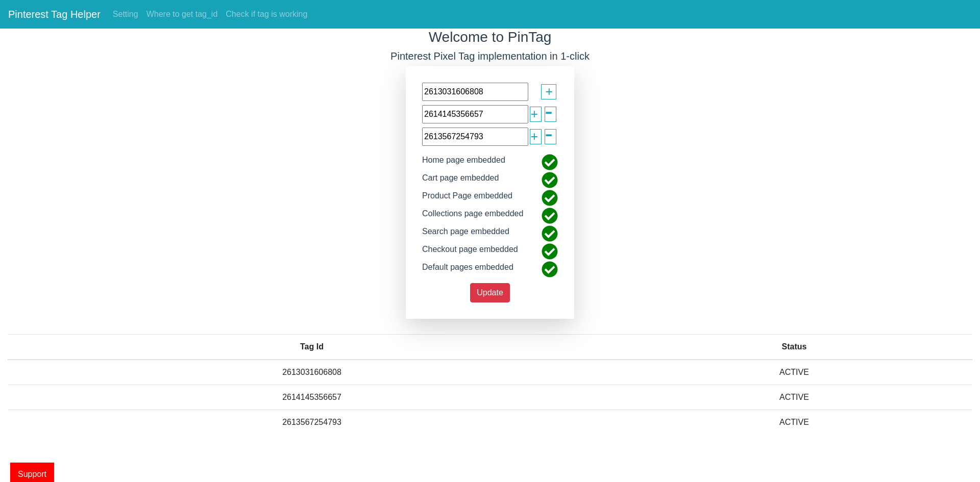 This screenshot has height=482, width=980. Describe the element at coordinates (312, 373) in the screenshot. I see `td: 2613031606808` at that location.